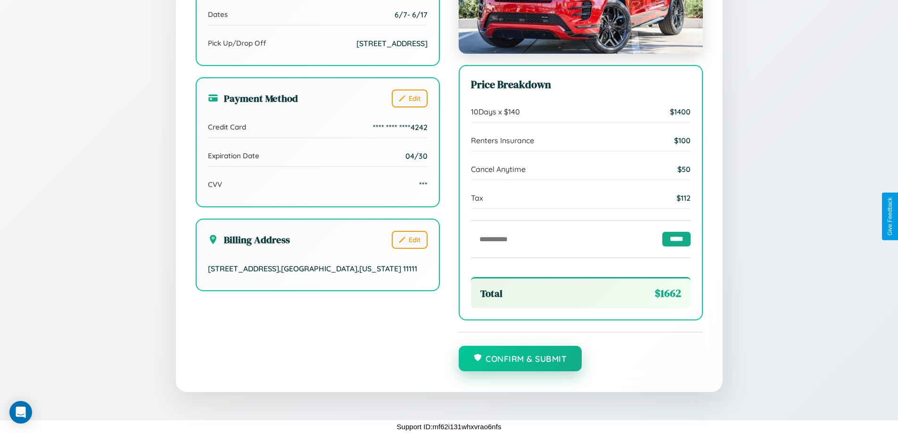 This screenshot has height=433, width=898. I want to click on span: 6 / 7 - 6 / 17, so click(411, 15).